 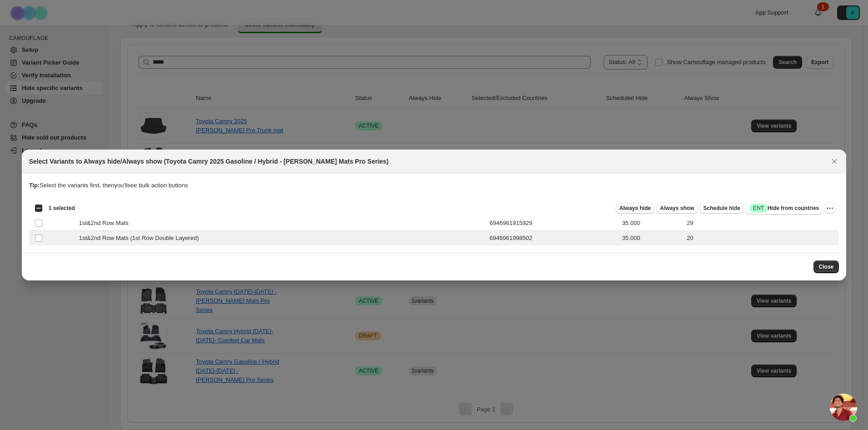 What do you see at coordinates (829, 208) in the screenshot?
I see `button: More actions` at bounding box center [829, 208].